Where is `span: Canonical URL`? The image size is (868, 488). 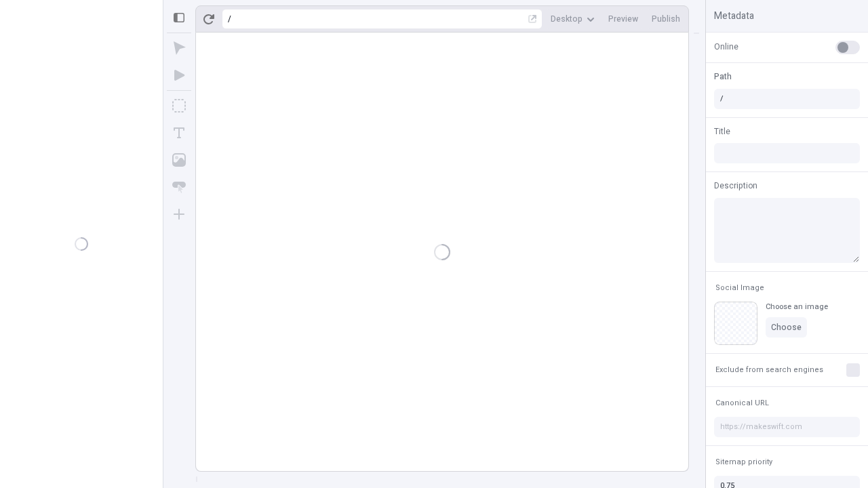
span: Canonical URL is located at coordinates (742, 402).